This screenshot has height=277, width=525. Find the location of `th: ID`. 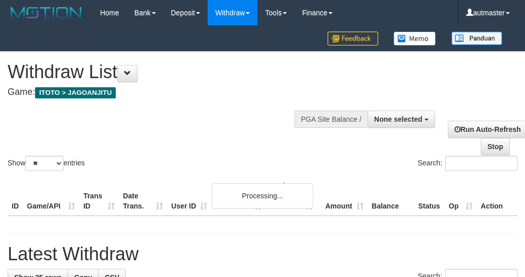

th: ID is located at coordinates (15, 196).